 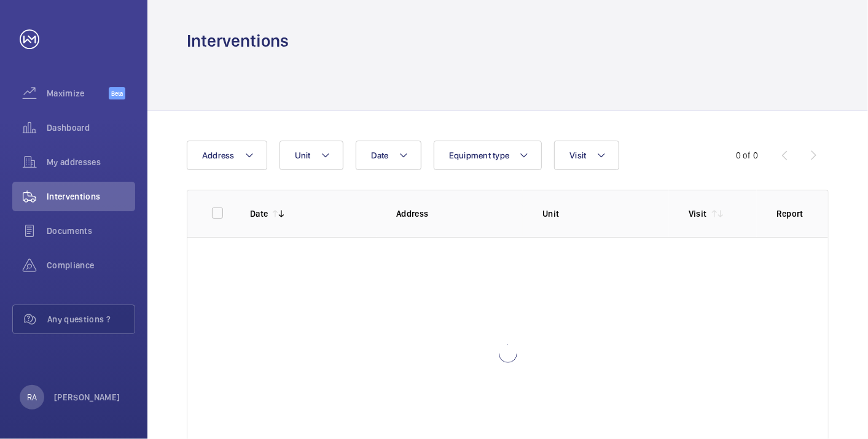 I want to click on button: Date, so click(x=388, y=155).